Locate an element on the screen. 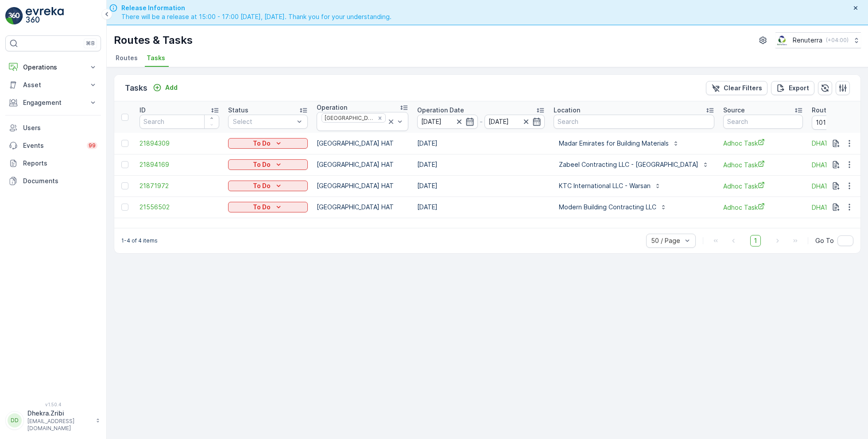 The height and width of the screenshot is (439, 868). a: Documents is located at coordinates (53, 181).